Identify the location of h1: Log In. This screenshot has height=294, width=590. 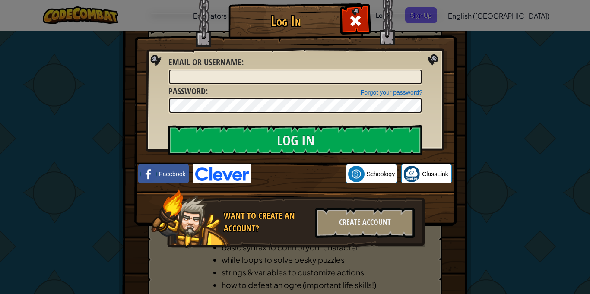
(286, 21).